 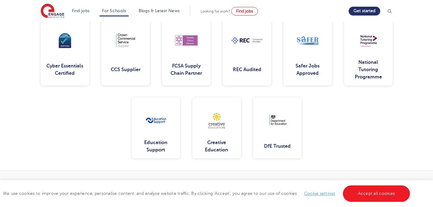 I want to click on a: Cookie settings, so click(x=320, y=193).